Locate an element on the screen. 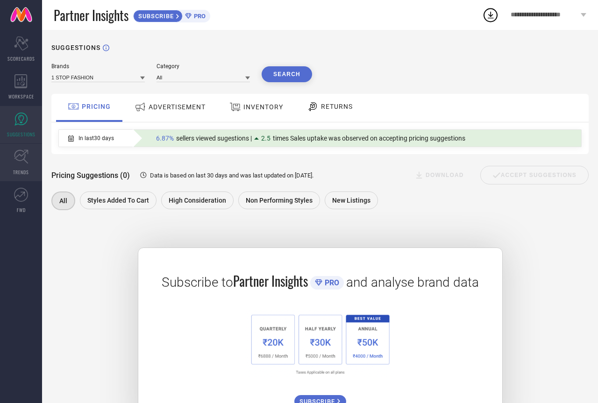 The height and width of the screenshot is (403, 598). div: Category is located at coordinates (203, 66).